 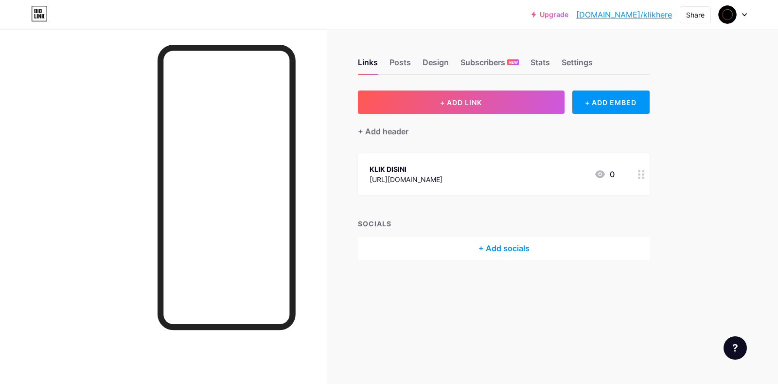 I want to click on div: Links, so click(x=367, y=65).